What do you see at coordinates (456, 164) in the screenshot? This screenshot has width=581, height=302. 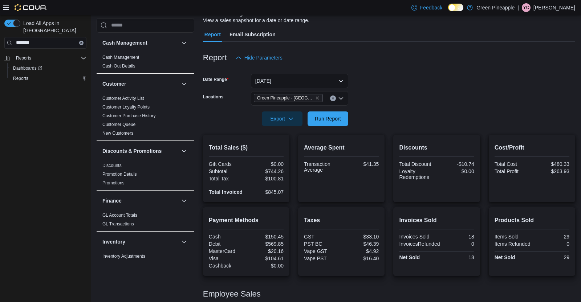 I see `div: -$10.74` at bounding box center [456, 164].